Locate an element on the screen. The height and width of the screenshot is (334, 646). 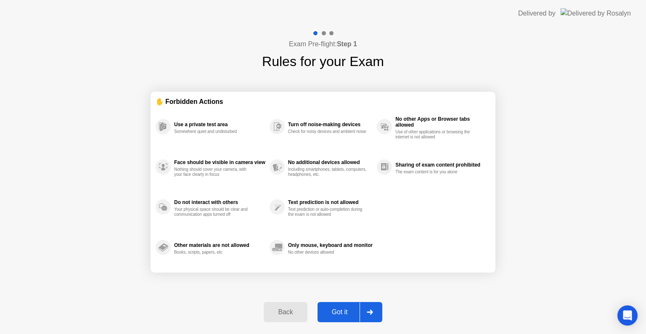
div: Your physical space should be clear and communication apps turned off is located at coordinates (214, 212).